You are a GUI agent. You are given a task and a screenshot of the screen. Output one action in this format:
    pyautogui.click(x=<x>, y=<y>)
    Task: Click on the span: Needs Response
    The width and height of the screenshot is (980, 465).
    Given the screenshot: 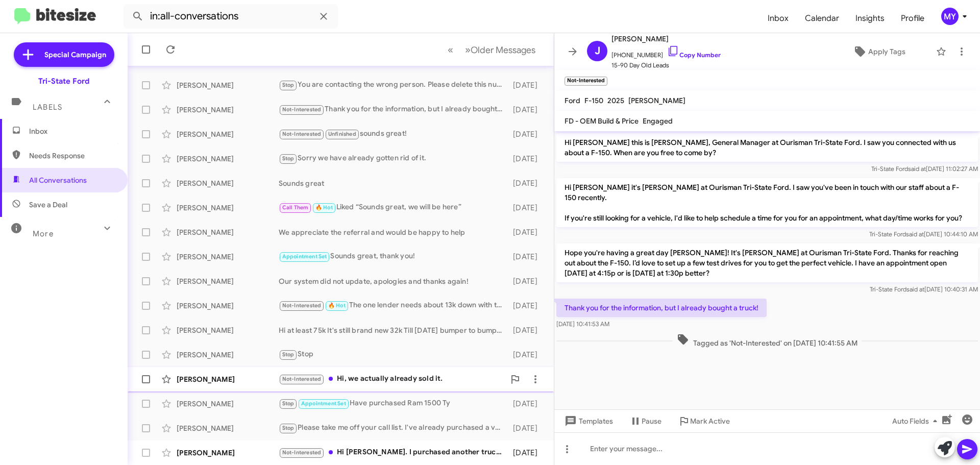 What is the action you would take?
    pyautogui.click(x=72, y=156)
    